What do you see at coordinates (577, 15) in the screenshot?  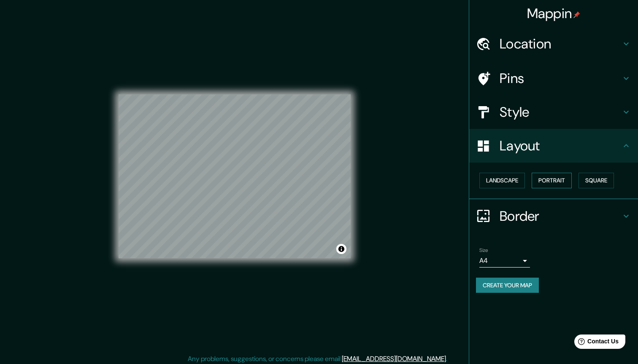 I see `img: pin-icon.png` at bounding box center [577, 15].